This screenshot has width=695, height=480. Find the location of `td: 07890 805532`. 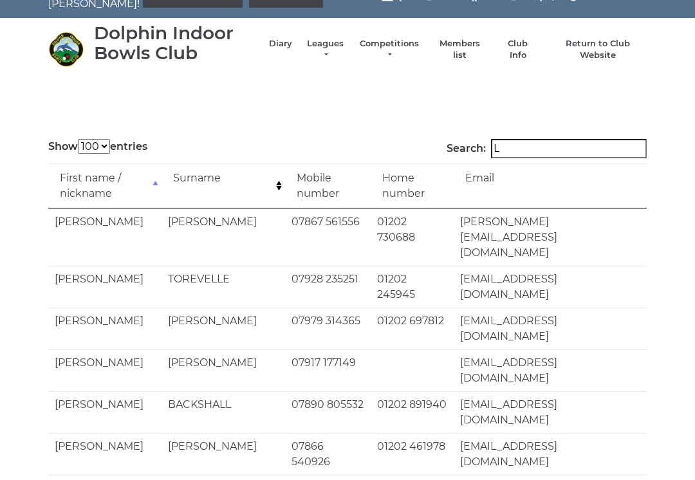

td: 07890 805532 is located at coordinates (327, 412).